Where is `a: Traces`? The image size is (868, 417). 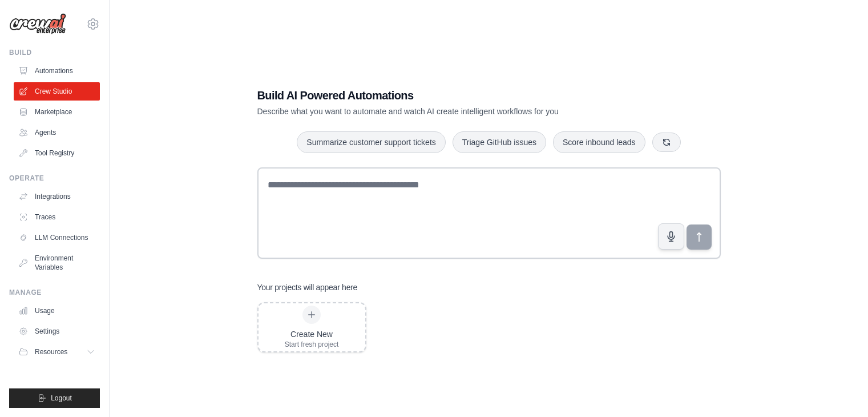 a: Traces is located at coordinates (56, 217).